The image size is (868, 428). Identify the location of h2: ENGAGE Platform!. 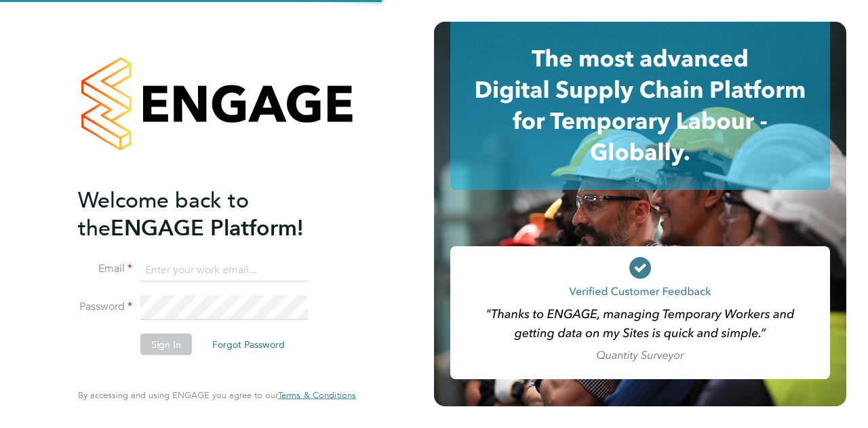
(211, 214).